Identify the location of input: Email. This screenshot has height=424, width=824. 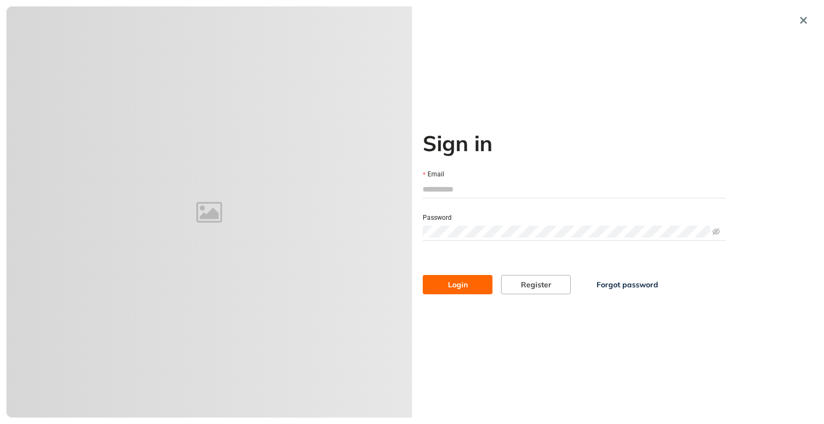
(574, 189).